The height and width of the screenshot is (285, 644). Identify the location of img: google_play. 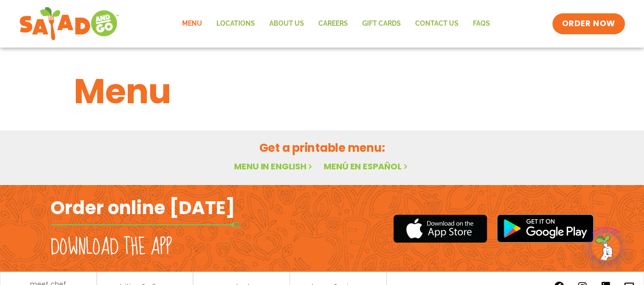
(546, 229).